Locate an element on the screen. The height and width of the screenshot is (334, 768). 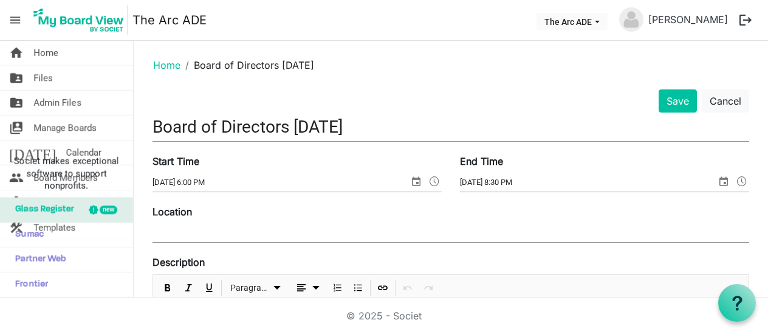
span: Frontier is located at coordinates (29, 284).